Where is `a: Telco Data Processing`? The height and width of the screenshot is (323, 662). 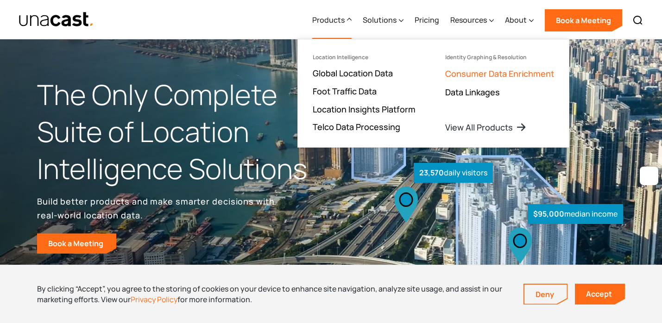
a: Telco Data Processing is located at coordinates (356, 127).